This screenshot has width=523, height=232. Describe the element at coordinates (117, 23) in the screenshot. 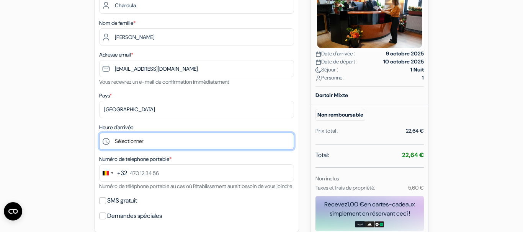

I see `label: Nom de famille` at that location.